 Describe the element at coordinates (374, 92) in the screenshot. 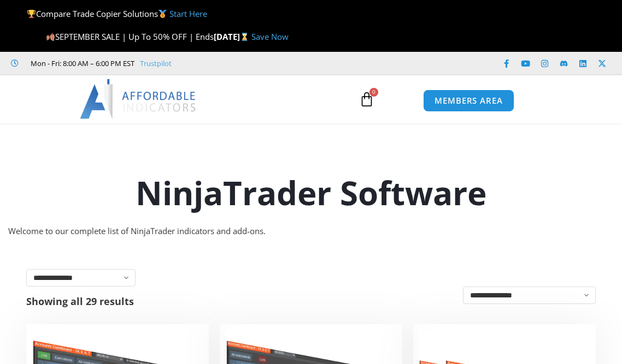

I see `span: 0` at that location.